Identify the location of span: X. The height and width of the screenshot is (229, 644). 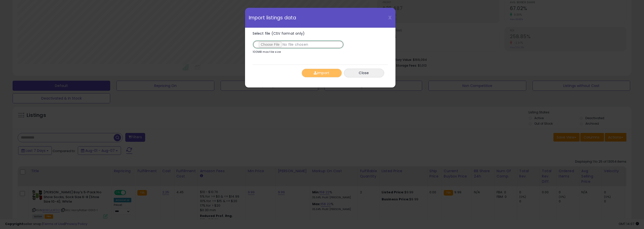
(390, 18).